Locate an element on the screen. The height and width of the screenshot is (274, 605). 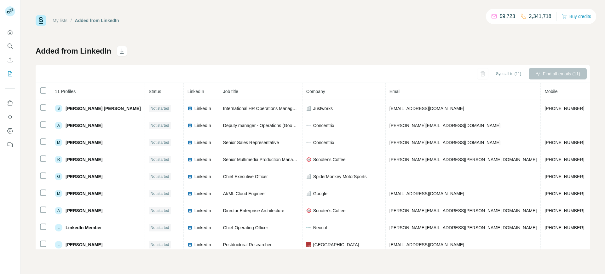
p: 59,723 is located at coordinates (507, 16).